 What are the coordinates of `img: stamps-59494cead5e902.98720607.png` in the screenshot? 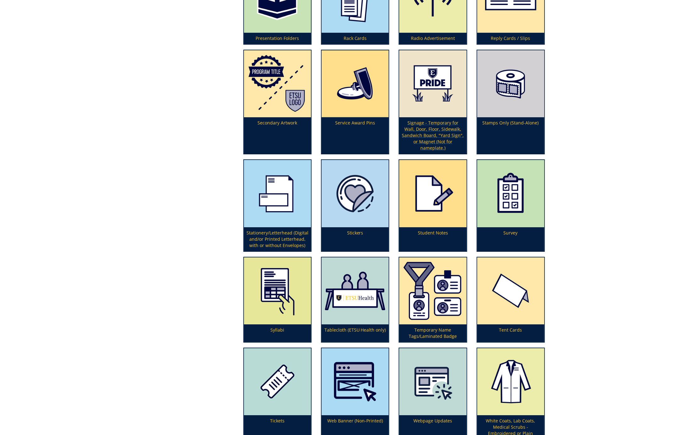 It's located at (511, 84).